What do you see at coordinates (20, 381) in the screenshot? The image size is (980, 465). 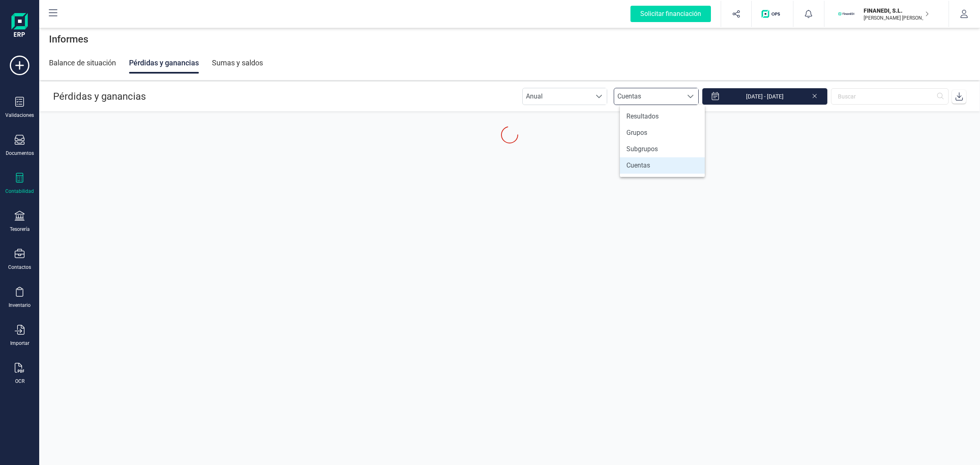 I see `div: OCR` at bounding box center [20, 381].